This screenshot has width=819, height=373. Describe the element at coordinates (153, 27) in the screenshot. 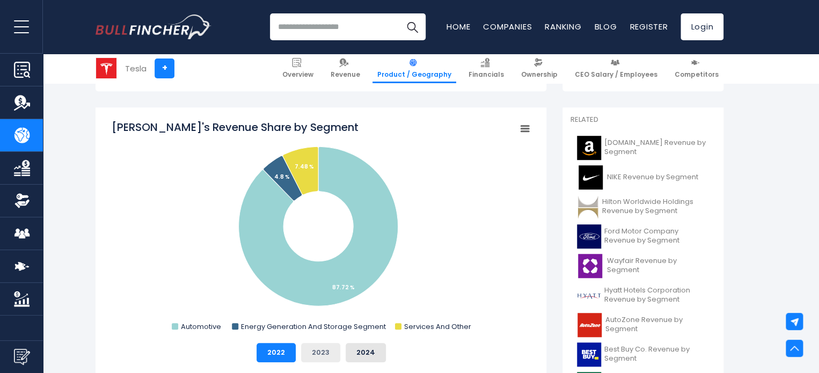

I see `img: Bullfincher logo` at that location.